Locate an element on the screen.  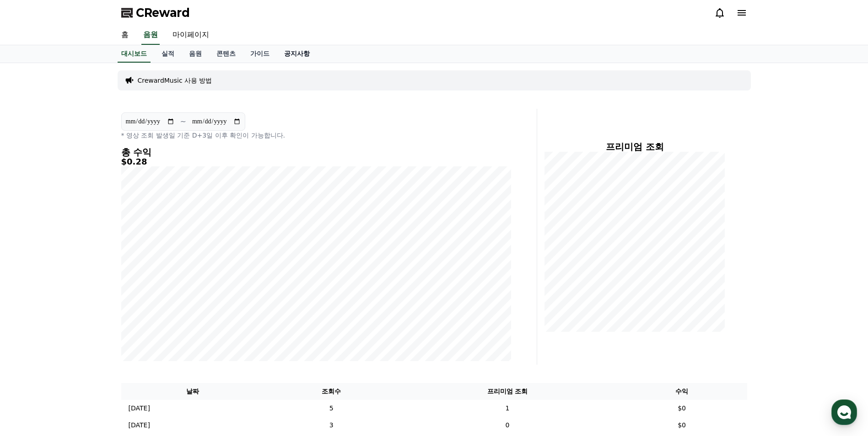
span: 설정 is located at coordinates (147, 307).